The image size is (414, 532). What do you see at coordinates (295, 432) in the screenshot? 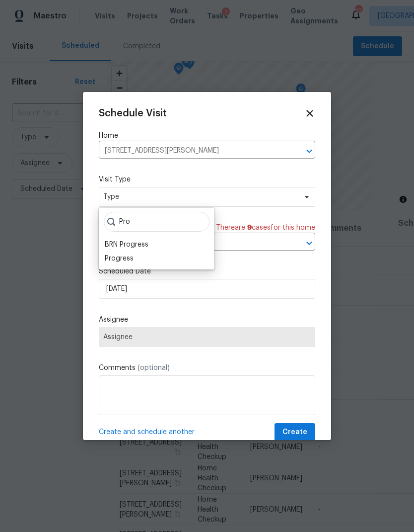
I see `button: Create` at bounding box center [295, 432].